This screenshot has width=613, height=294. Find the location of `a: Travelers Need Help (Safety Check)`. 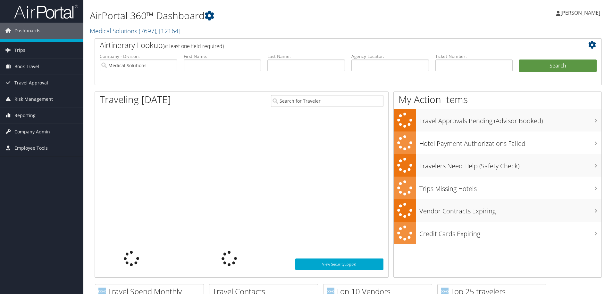

a: Travelers Need Help (Safety Check) is located at coordinates (497, 165).